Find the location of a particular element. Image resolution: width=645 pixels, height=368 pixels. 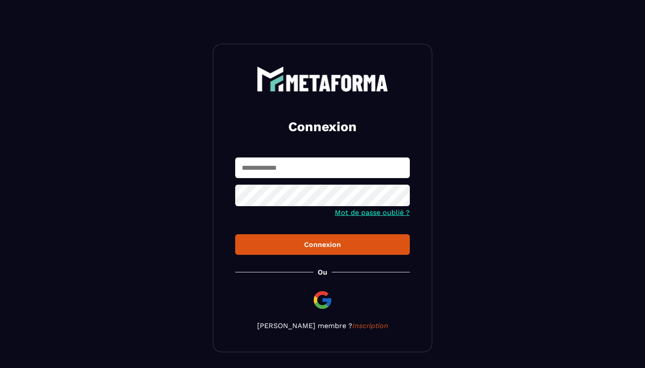

a: logo is located at coordinates (323, 79).